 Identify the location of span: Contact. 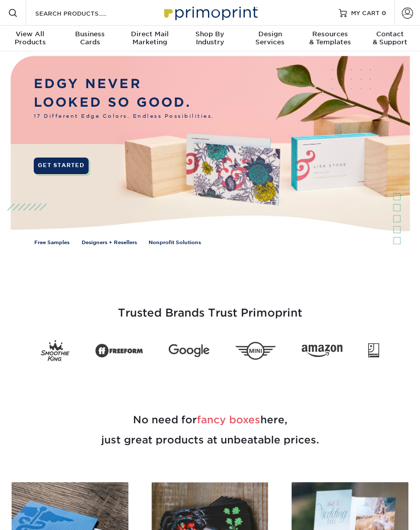
(390, 34).